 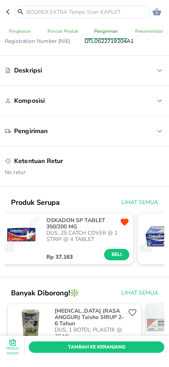 I want to click on span: indicator, so click(x=106, y=39).